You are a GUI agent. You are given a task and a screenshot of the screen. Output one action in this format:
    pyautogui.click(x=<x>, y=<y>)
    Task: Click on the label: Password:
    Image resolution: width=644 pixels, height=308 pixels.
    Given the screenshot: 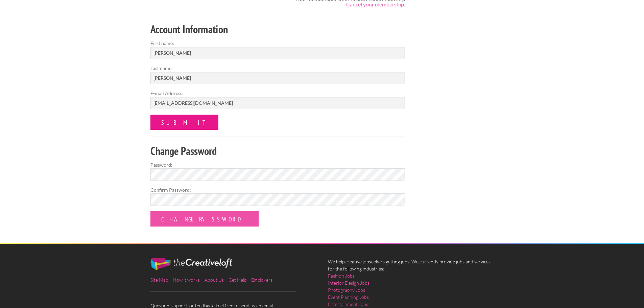 What is the action you would take?
    pyautogui.click(x=277, y=165)
    